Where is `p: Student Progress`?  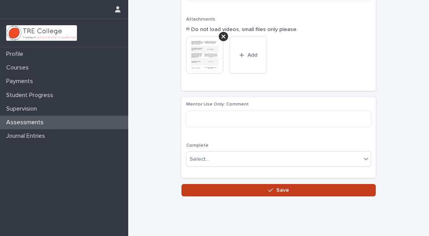
p: Student Progress is located at coordinates (31, 95).